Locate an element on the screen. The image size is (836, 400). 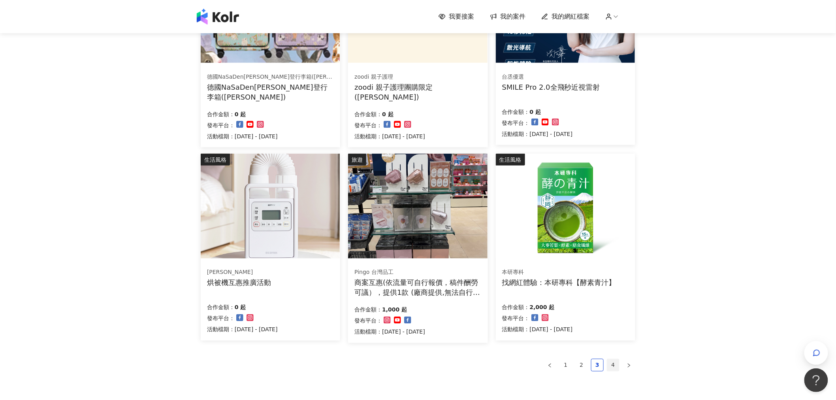
div: 烘被機互惠推廣活動 is located at coordinates (239, 283).